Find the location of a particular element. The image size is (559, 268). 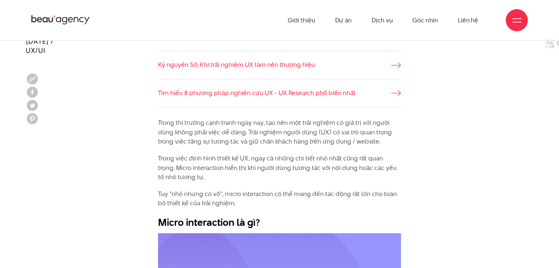

a: Tìm hiểu 8 phương pháp nghiên cứu UX - UX Research phổ biến nhất is located at coordinates (280, 93).